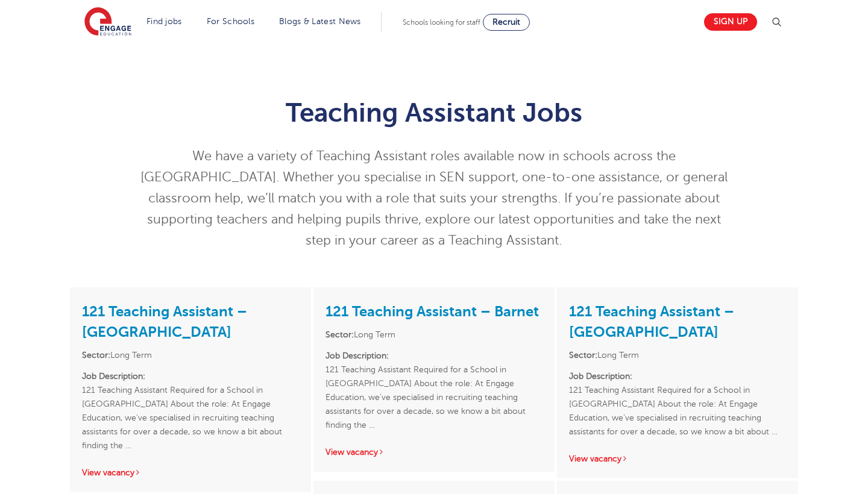  What do you see at coordinates (164, 21) in the screenshot?
I see `a: Find jobs` at bounding box center [164, 21].